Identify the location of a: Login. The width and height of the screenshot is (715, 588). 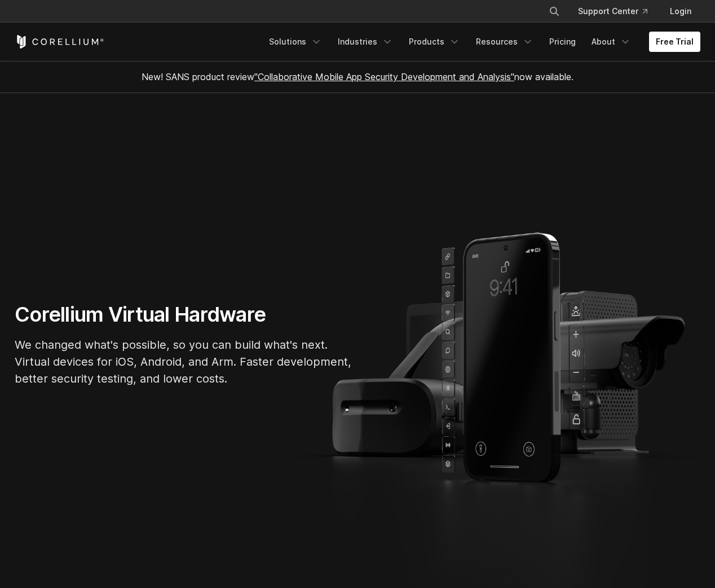
(680, 11).